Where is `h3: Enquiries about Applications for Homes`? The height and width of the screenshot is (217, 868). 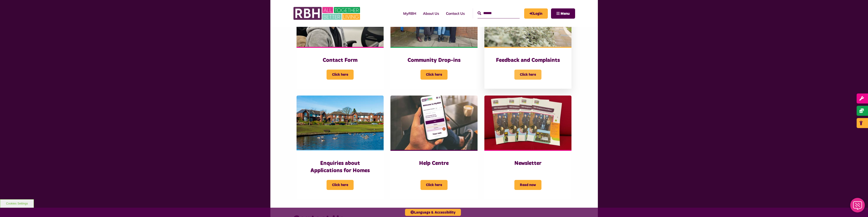 h3: Enquiries about Applications for Homes is located at coordinates (340, 167).